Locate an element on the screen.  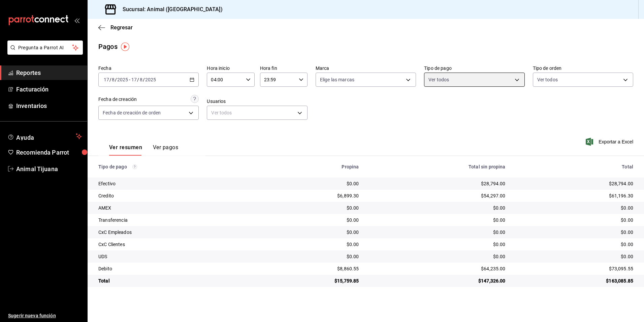
span: Fecha de creación de orden is located at coordinates (132, 113).